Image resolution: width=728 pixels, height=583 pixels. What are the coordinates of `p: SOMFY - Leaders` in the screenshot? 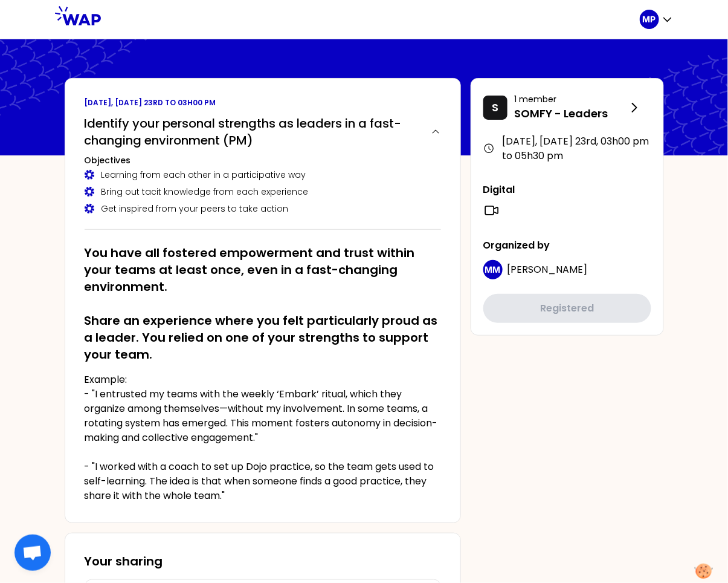 It's located at (571, 114).